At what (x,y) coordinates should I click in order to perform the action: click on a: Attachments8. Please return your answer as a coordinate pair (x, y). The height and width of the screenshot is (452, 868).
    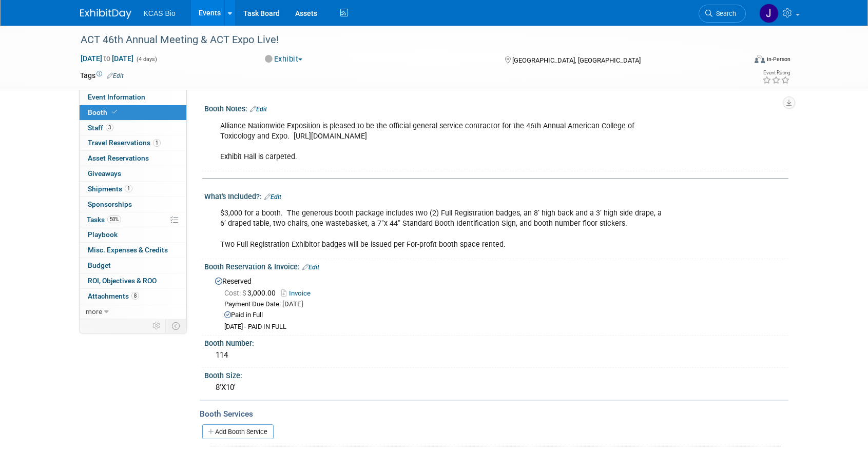
    Looking at the image, I should click on (133, 296).